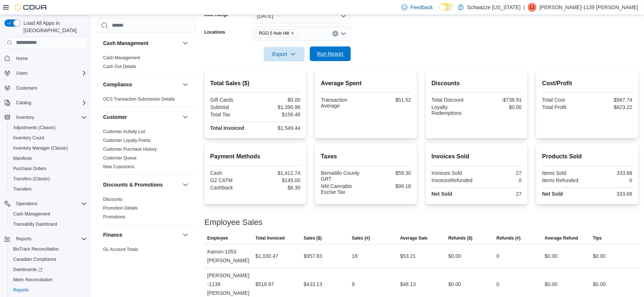 This screenshot has height=297, width=644. Describe the element at coordinates (232, 115) in the screenshot. I see `div: Total Tax` at that location.